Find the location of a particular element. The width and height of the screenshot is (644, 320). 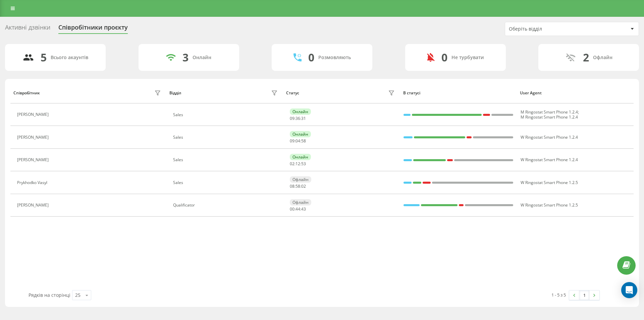

div: User Agent is located at coordinates (575, 93).